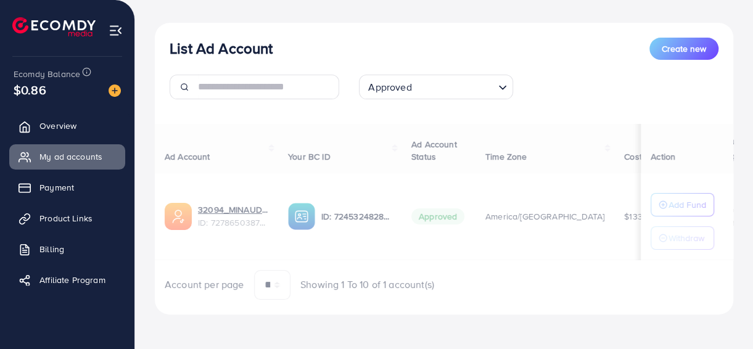  I want to click on h3: List Ad Account, so click(221, 48).